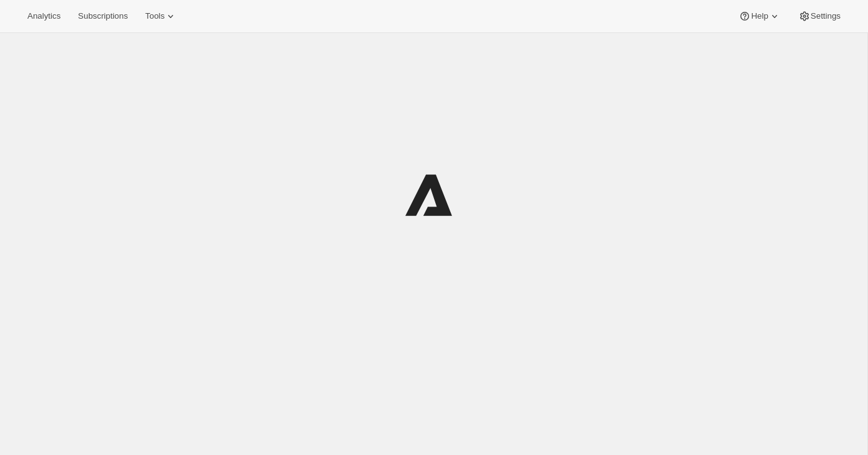 The image size is (868, 455). Describe the element at coordinates (759, 16) in the screenshot. I see `span: Help` at that location.